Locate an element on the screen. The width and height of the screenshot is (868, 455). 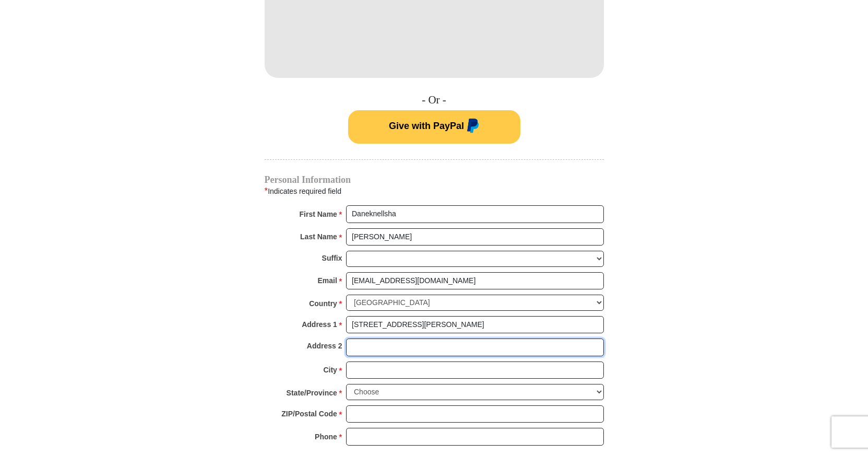
strong: Phone is located at coordinates (326, 437).